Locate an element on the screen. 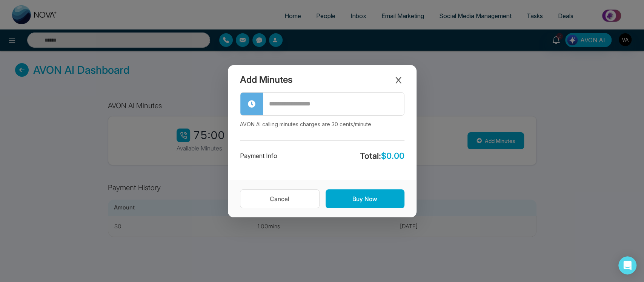 The height and width of the screenshot is (282, 644). button: Buy Now is located at coordinates (365, 199).